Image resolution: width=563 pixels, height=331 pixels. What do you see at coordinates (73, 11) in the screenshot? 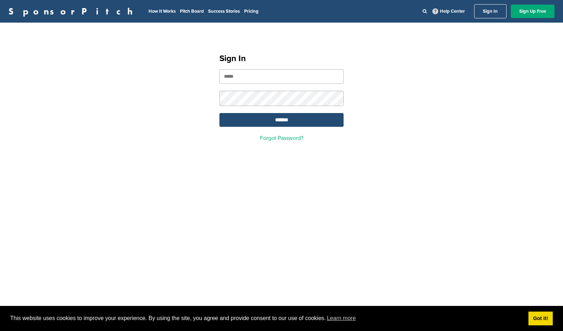
I see `a: SponsorPitch` at bounding box center [73, 11].